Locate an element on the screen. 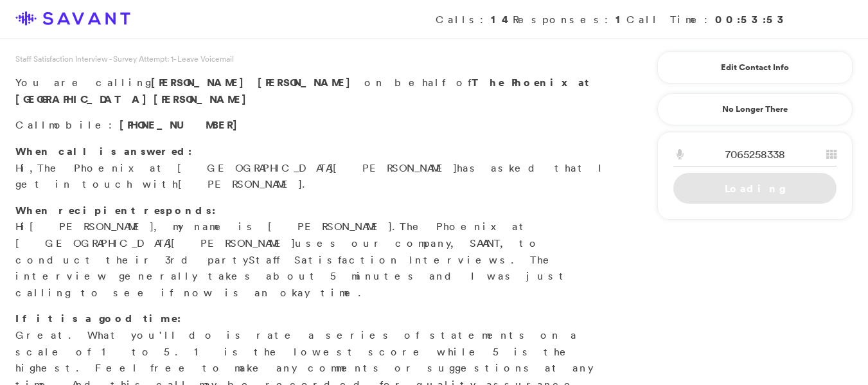  span: Staff Satisfaction Interview - Survey Attempt: 1 - Leave Voicemail is located at coordinates (125, 59).